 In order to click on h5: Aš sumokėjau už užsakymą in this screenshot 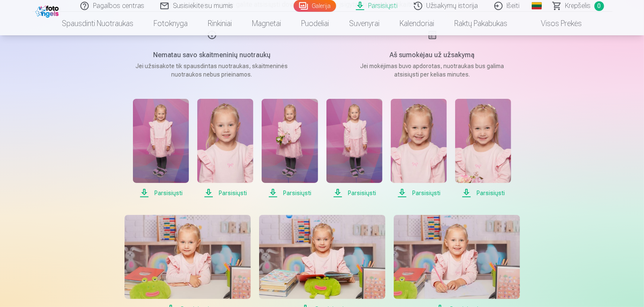, I will do `click(432, 55)`.